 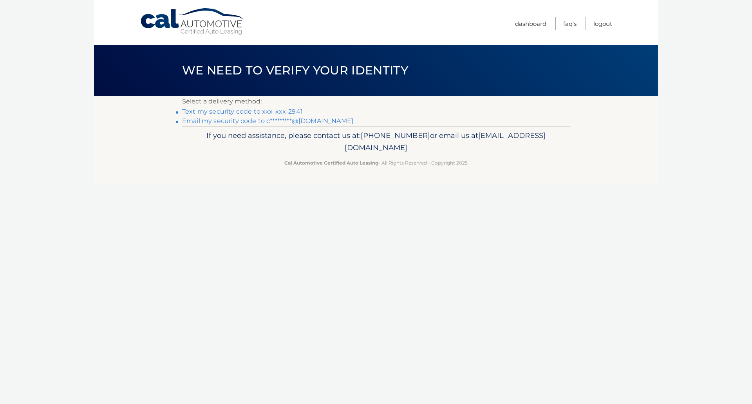 What do you see at coordinates (603, 23) in the screenshot?
I see `a: Logout` at bounding box center [603, 23].